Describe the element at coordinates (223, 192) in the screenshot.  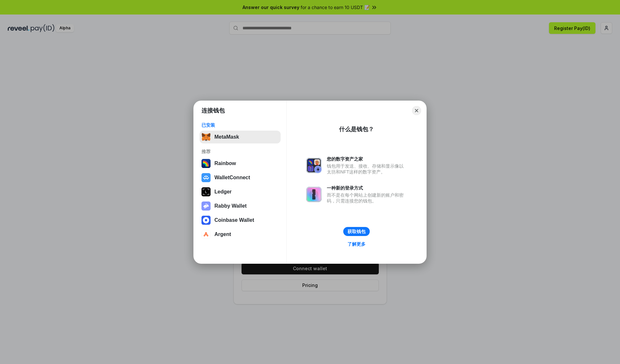
I see `div: Ledger` at that location.